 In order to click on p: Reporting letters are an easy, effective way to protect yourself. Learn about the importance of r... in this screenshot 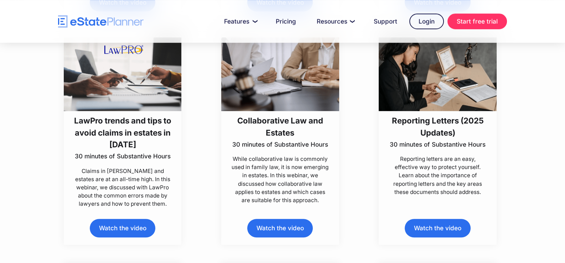, I will do `click(438, 176)`.